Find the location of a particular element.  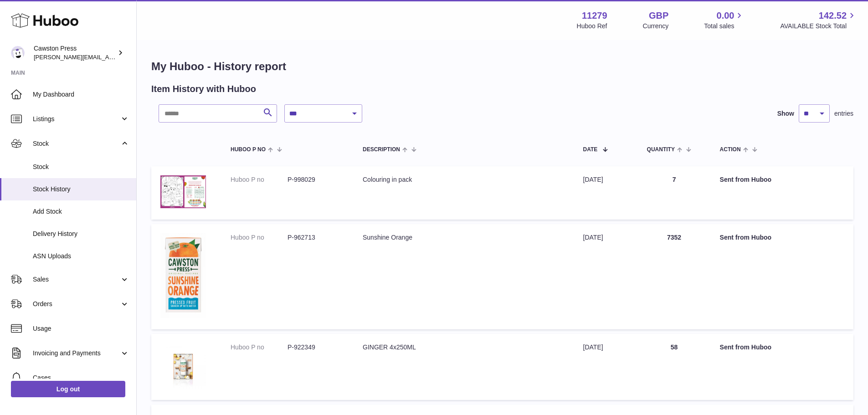

label: Show is located at coordinates (785, 113).